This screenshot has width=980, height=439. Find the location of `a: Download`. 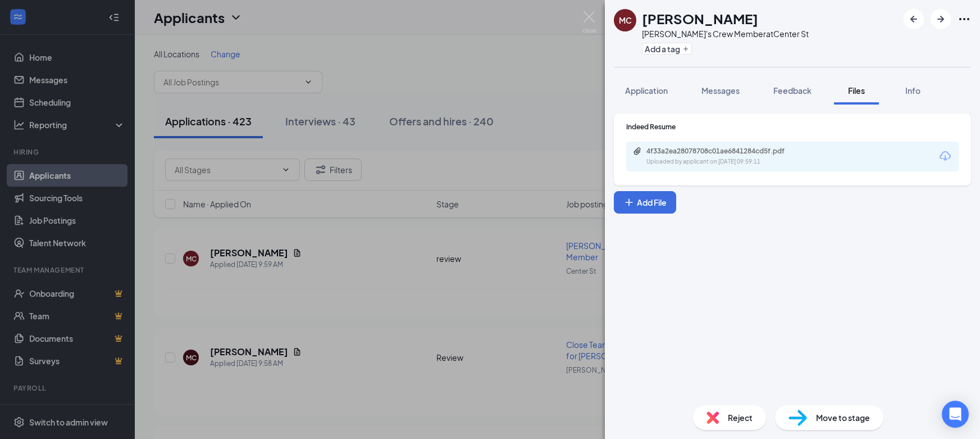

a: Download is located at coordinates (945, 156).